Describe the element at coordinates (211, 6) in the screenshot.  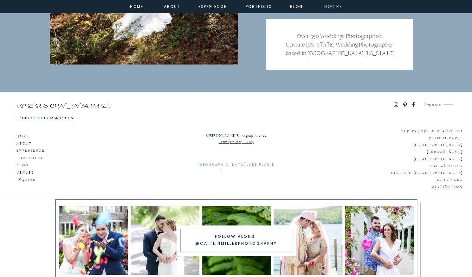
I see `nav: experience` at that location.